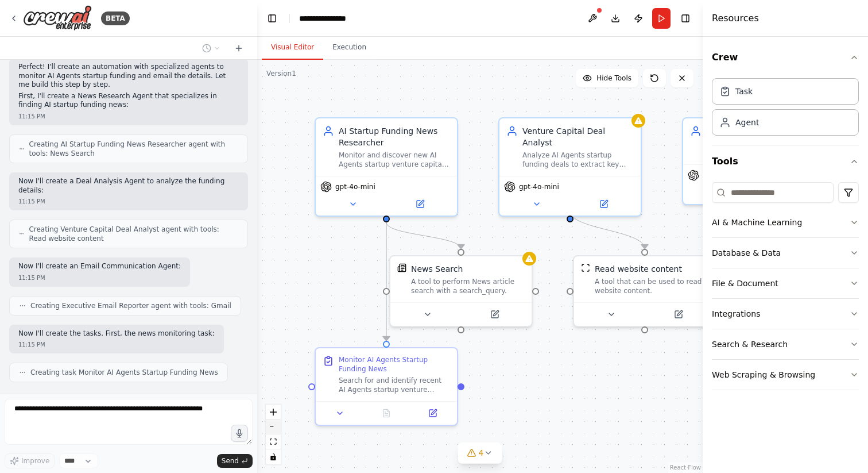 This screenshot has width=868, height=473. I want to click on div: Agent, so click(747, 122).